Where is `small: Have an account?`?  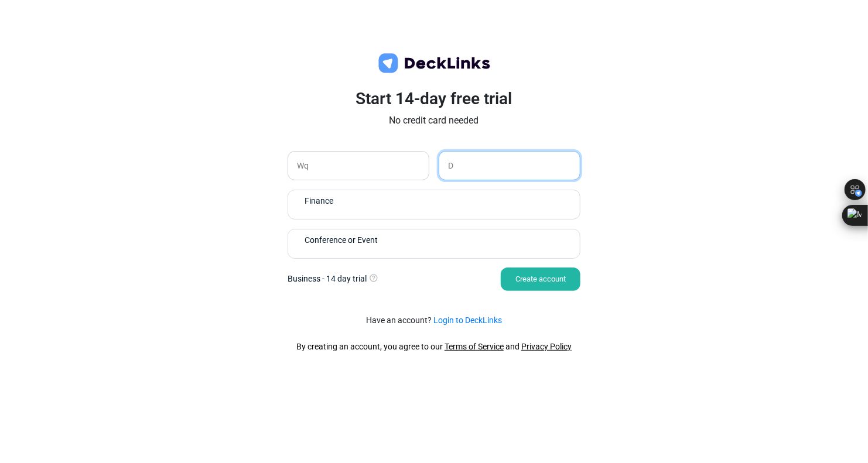 small: Have an account? is located at coordinates (434, 320).